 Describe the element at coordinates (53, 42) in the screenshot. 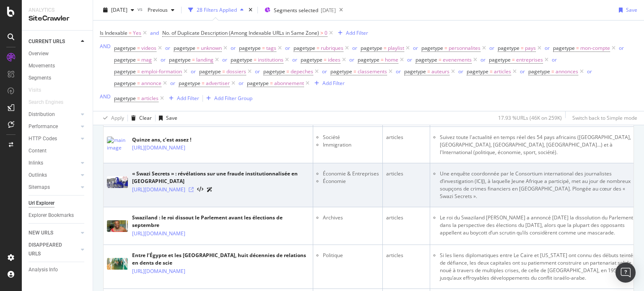

I see `a: CURRENT URLS` at that location.